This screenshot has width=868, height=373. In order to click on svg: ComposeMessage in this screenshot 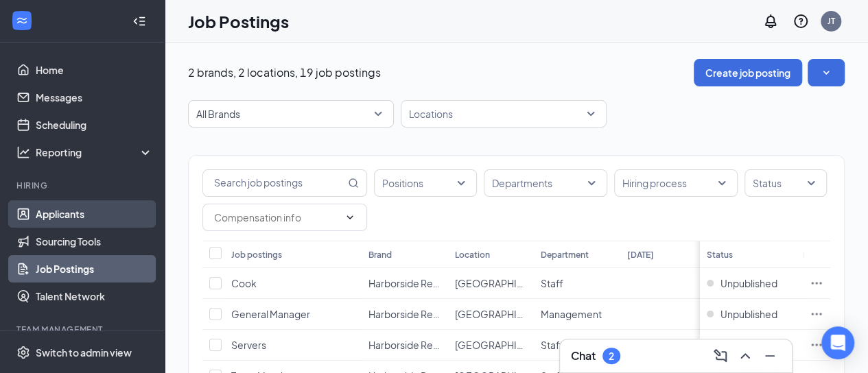, I will do `click(721, 356)`.